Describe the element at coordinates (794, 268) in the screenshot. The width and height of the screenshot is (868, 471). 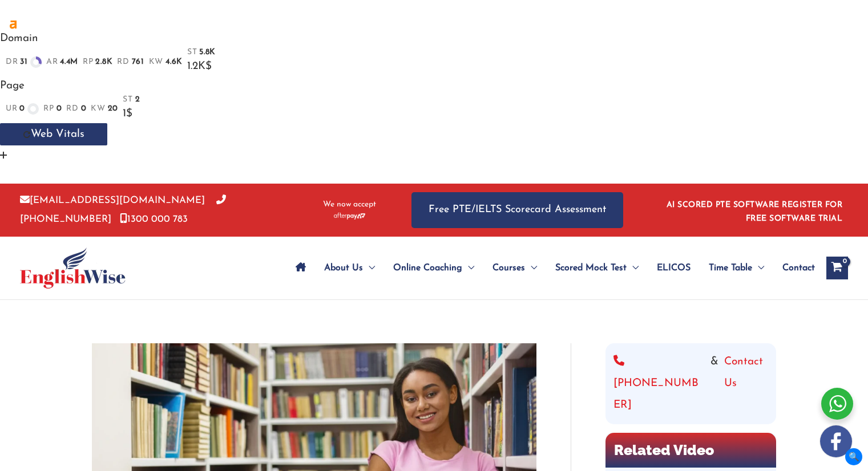
I see `a: Contact` at that location.